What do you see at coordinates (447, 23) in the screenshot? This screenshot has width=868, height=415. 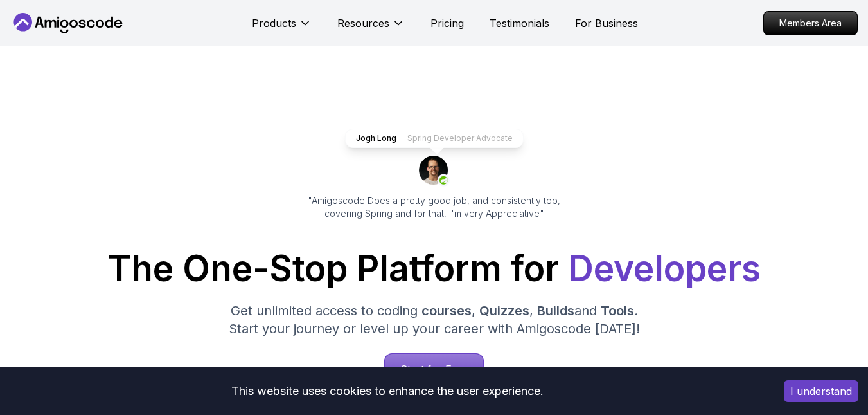 I see `a: Pricing` at bounding box center [447, 23].